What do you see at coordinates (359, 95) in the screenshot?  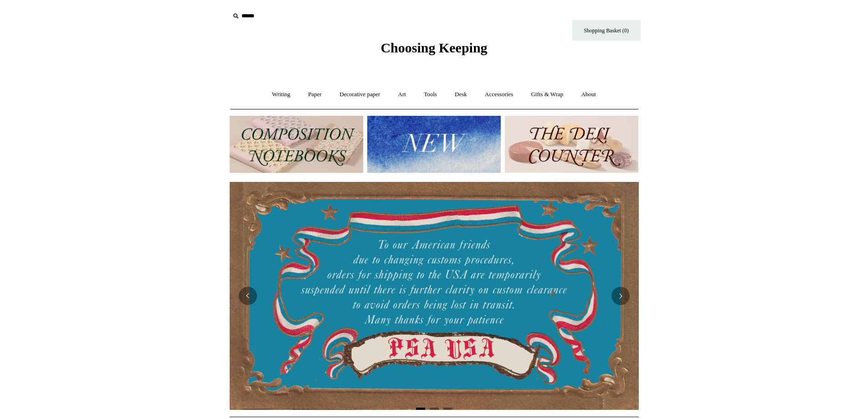 I see `a: Decorative paper` at bounding box center [359, 95].